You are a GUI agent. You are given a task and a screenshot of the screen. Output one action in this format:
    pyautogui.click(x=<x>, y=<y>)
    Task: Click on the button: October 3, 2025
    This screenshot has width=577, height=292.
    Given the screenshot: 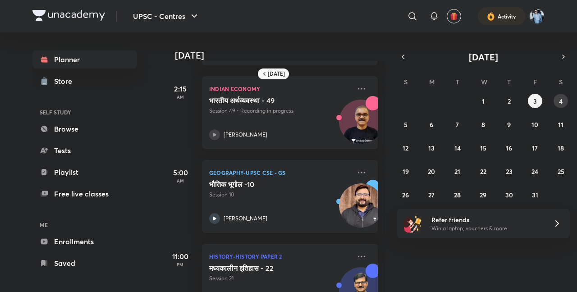 What is the action you would take?
    pyautogui.click(x=535, y=101)
    